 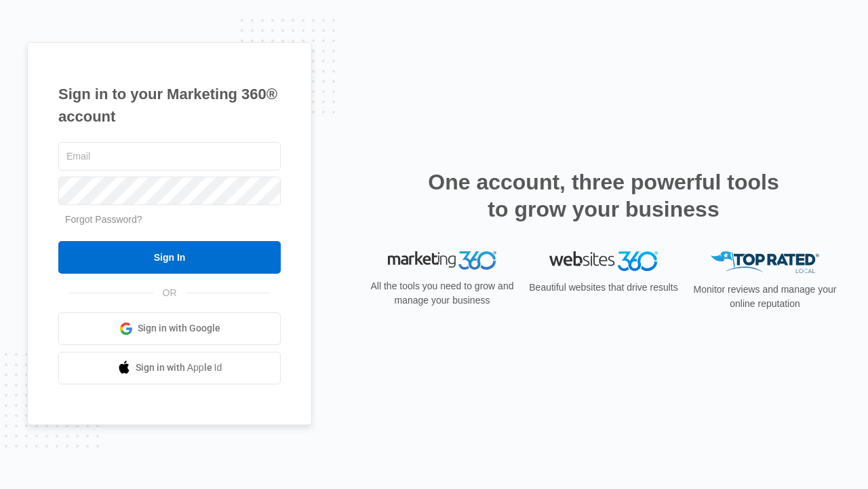 I want to click on span: Sign in with Apple Id, so click(x=179, y=367).